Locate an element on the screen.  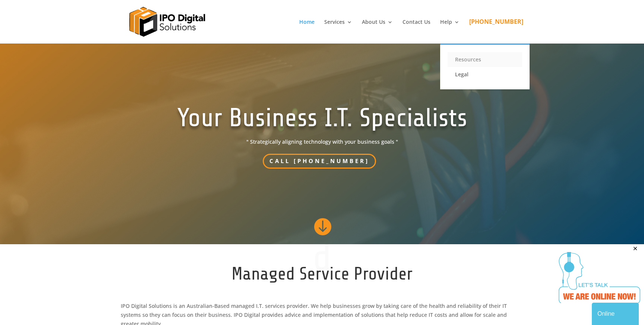
h1: Your Business I.T. Specialists is located at coordinates (322, 120).